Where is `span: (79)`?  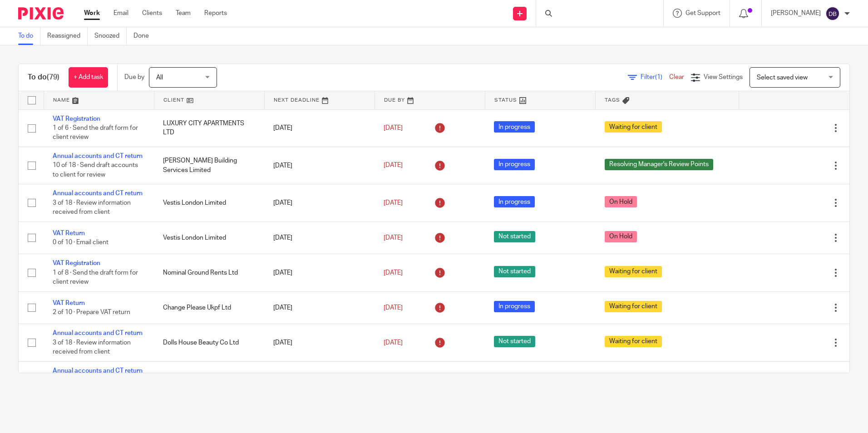
span: (79) is located at coordinates (53, 77).